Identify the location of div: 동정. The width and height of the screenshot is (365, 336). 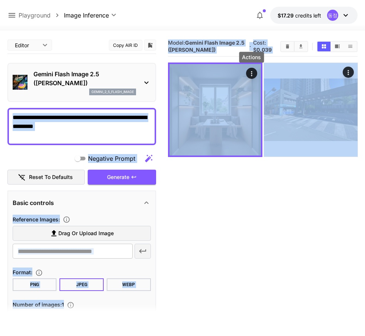
(333, 15).